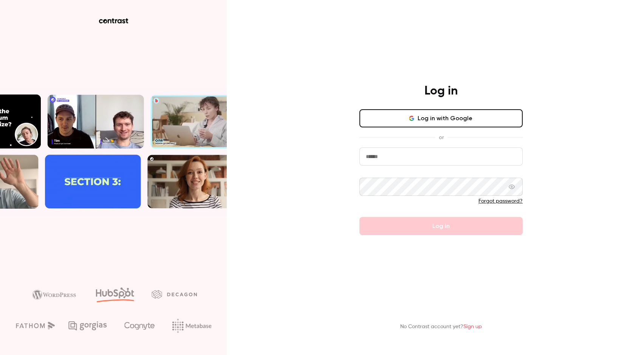 The height and width of the screenshot is (355, 644). What do you see at coordinates (441, 137) in the screenshot?
I see `span: or` at bounding box center [441, 137].